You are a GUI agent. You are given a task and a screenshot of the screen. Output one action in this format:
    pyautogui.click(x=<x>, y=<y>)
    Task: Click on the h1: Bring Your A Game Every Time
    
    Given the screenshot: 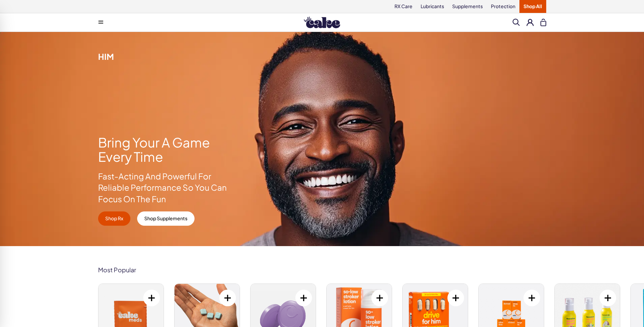 What is the action you would take?
    pyautogui.click(x=163, y=149)
    